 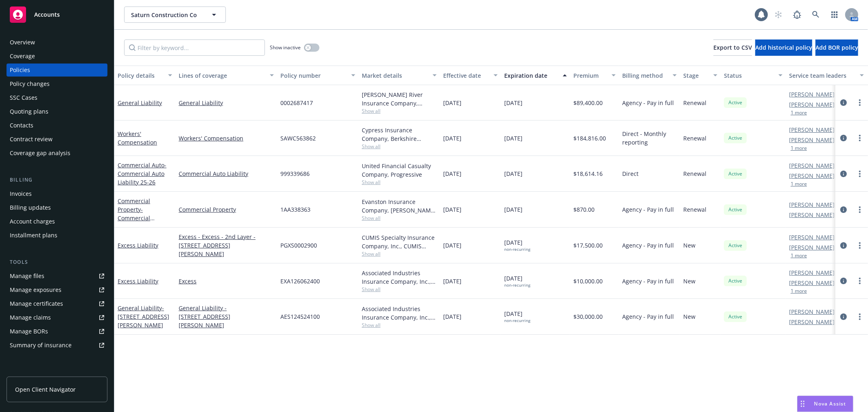 I want to click on span: Nova Assist, so click(x=830, y=403).